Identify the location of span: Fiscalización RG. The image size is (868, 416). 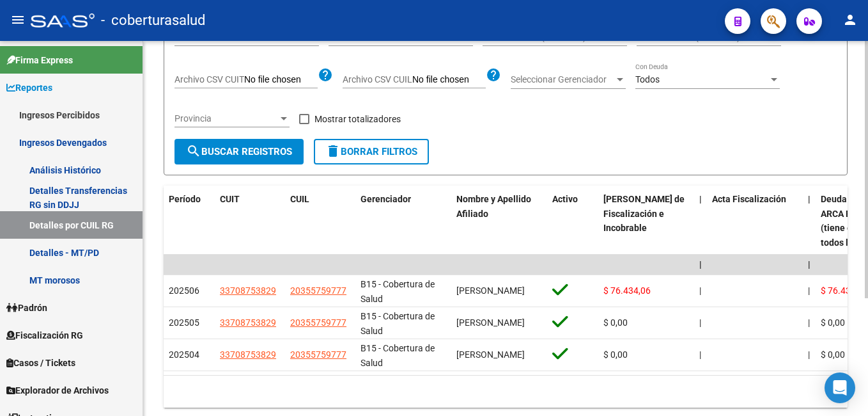
(45, 336).